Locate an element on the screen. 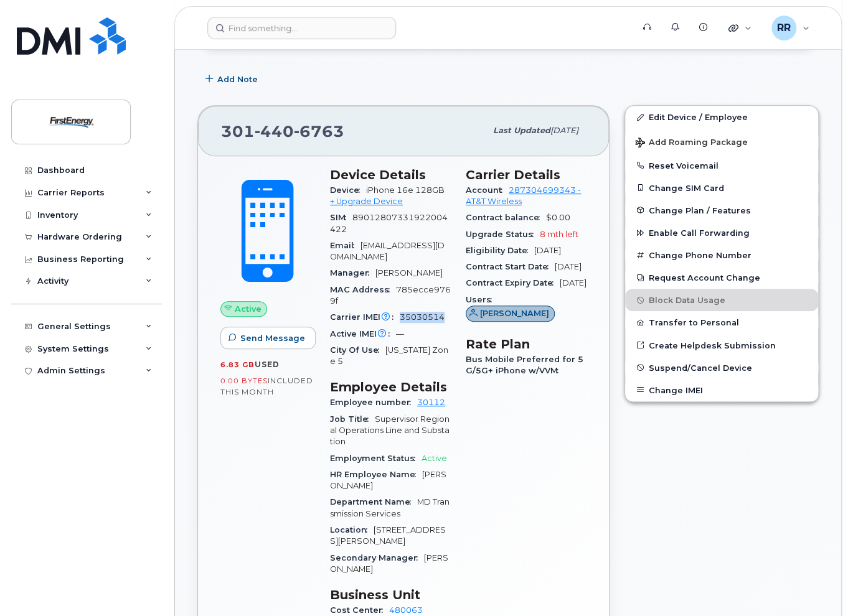  span: Employee number is located at coordinates (373, 402).